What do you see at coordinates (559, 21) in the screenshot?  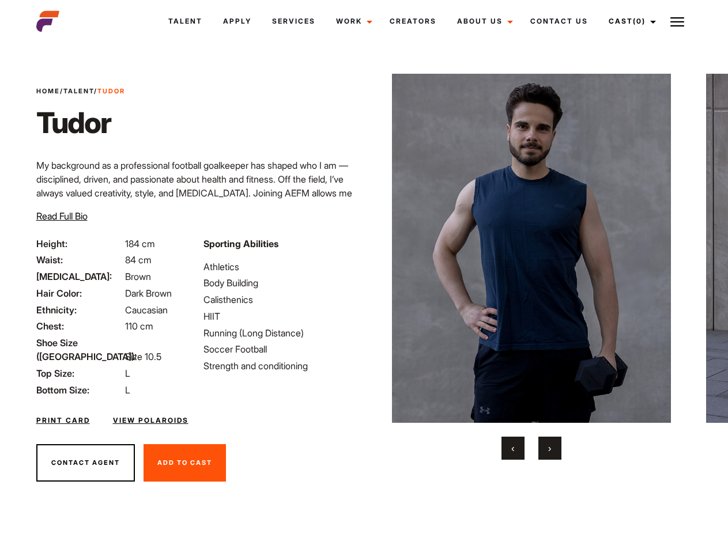 I see `a: Contact Us` at bounding box center [559, 21].